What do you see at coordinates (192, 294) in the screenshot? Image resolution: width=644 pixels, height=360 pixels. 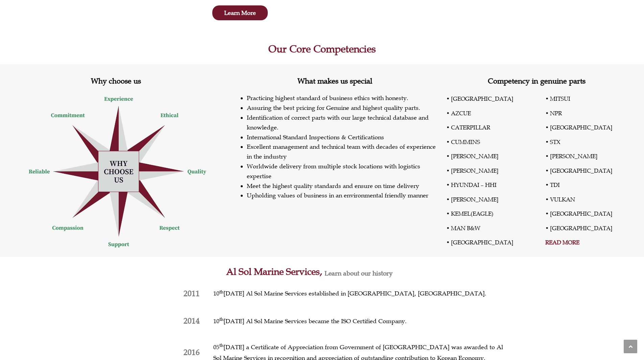 I see `span: 2011` at bounding box center [192, 294].